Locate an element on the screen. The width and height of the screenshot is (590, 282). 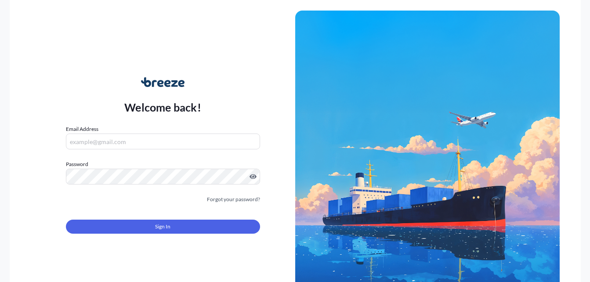
p: Welcome back! is located at coordinates (163, 107).